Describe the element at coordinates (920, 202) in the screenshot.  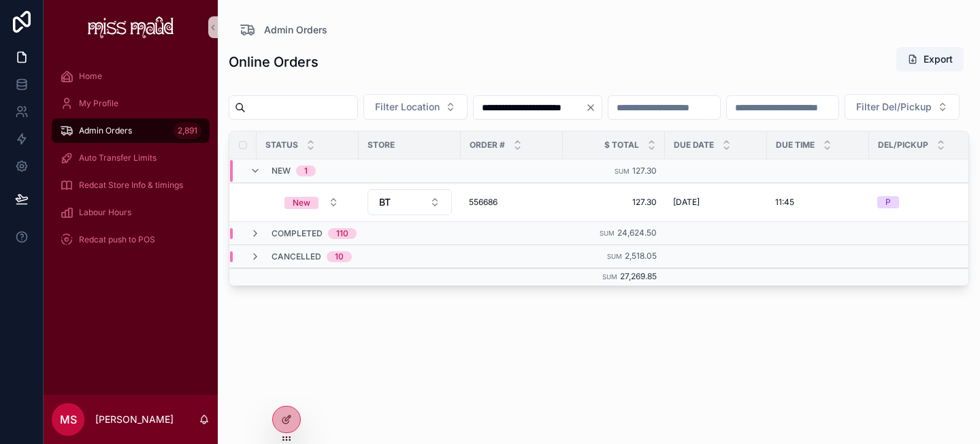
I see `a: P` at that location.